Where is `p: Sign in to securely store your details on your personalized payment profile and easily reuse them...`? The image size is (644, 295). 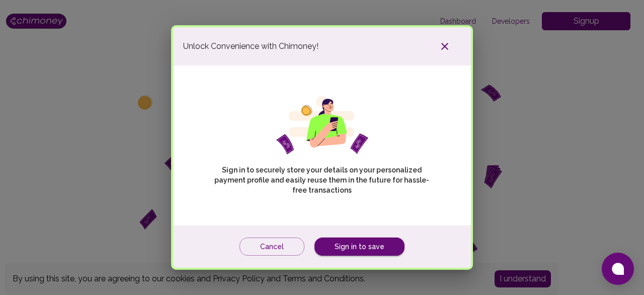
p: Sign in to securely store your details on your personalized payment profile and easily reuse them... is located at coordinates (321, 180).